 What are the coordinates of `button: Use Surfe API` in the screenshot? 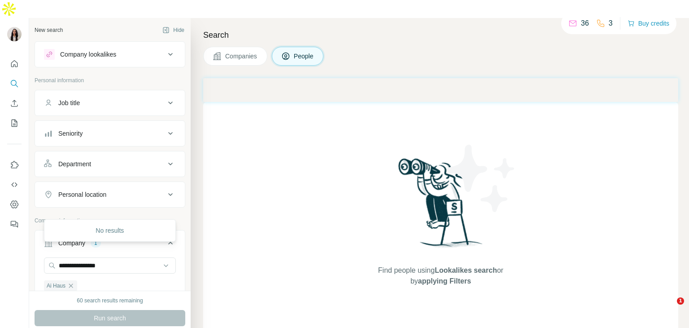 It's located at (14, 184).